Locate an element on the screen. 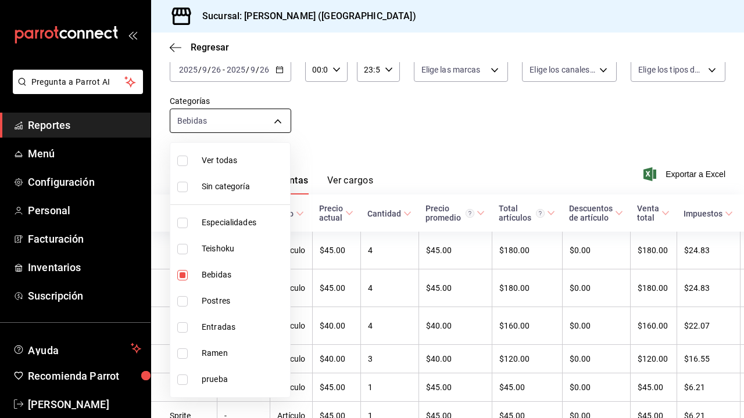  span: Entradas is located at coordinates (243, 327).